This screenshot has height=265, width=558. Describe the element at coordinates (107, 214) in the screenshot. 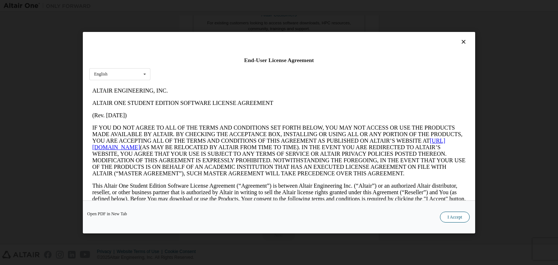

I see `a: Open PDF in New Tab` at that location.